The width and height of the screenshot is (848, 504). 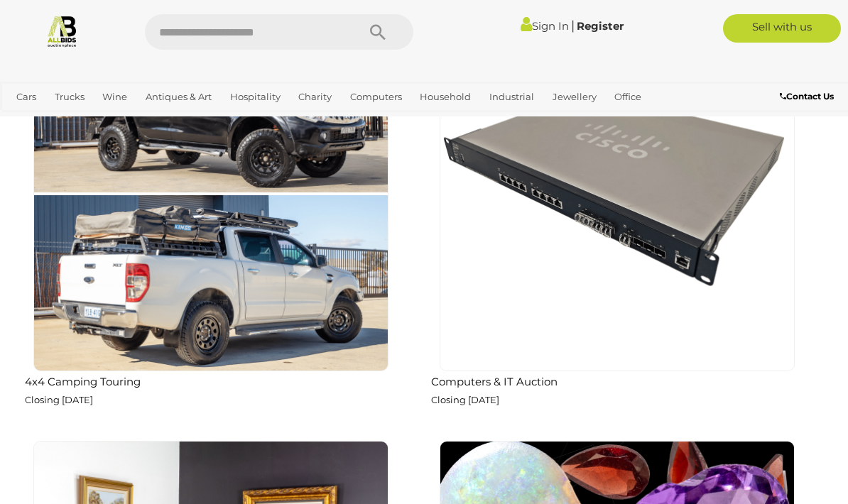 What do you see at coordinates (809, 97) in the screenshot?
I see `a: Contact Us` at bounding box center [809, 97].